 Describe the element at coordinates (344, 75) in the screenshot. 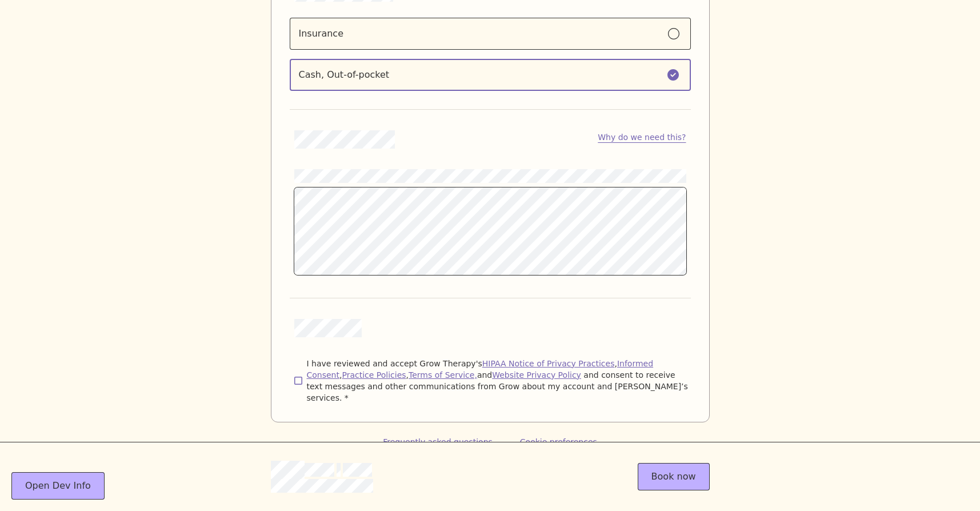

I see `div: Cash, Out-of-pocket` at that location.